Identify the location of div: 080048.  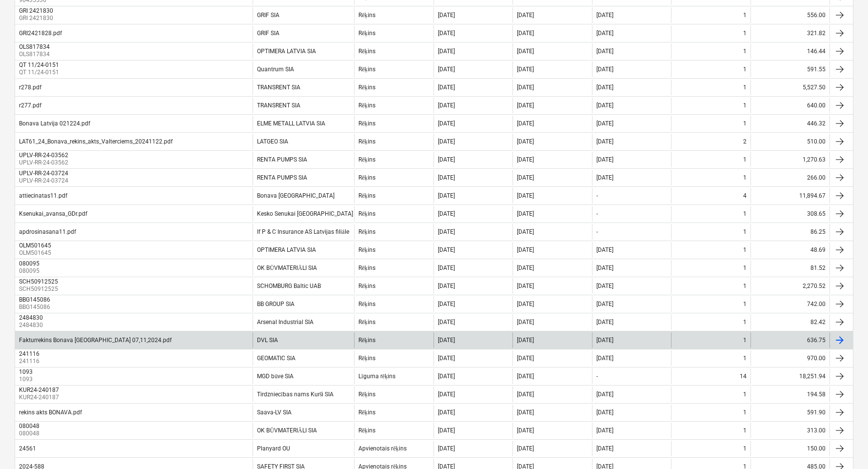
(29, 426).